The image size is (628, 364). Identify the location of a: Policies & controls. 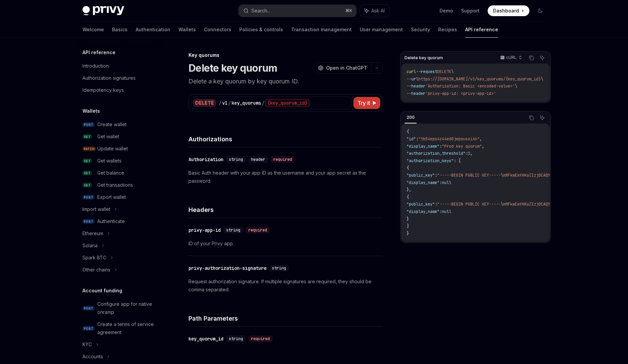
(261, 30).